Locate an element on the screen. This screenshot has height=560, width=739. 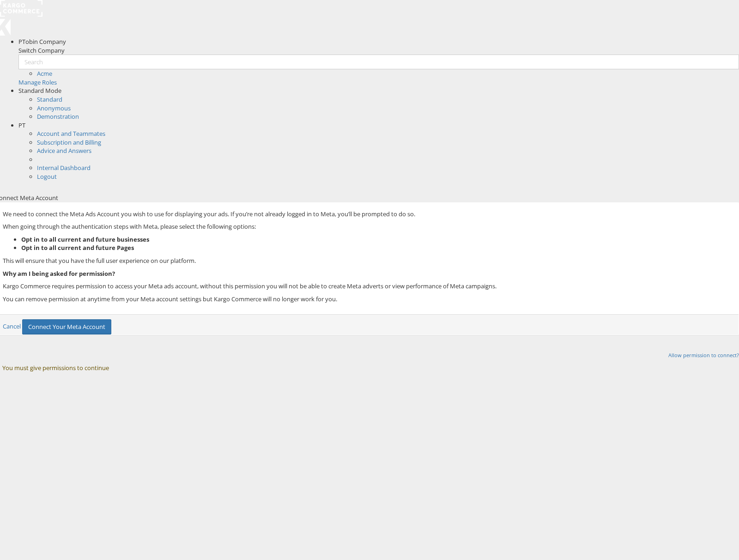
a: Manage Roles is located at coordinates (38, 82).